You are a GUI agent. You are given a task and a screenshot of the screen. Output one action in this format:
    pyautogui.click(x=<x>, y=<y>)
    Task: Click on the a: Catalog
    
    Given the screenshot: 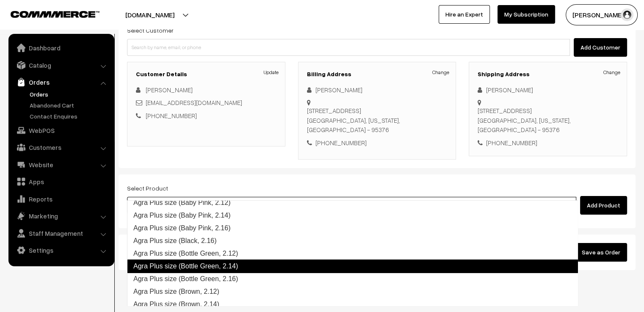 What is the action you would take?
    pyautogui.click(x=61, y=65)
    